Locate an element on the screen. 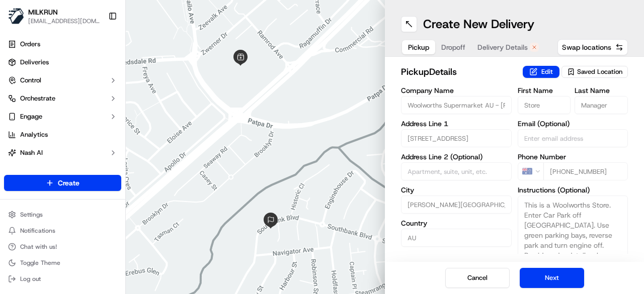 The image size is (644, 294). span: Product Catalog is located at coordinates (44, 171).